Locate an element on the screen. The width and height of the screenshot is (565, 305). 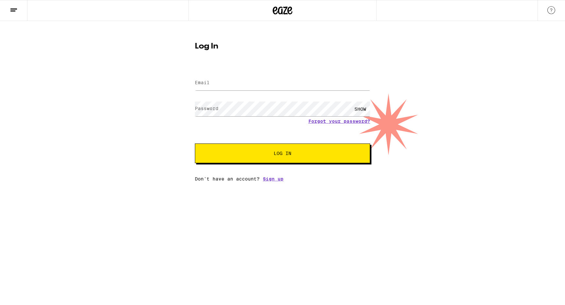
span: Log In is located at coordinates (283, 153).